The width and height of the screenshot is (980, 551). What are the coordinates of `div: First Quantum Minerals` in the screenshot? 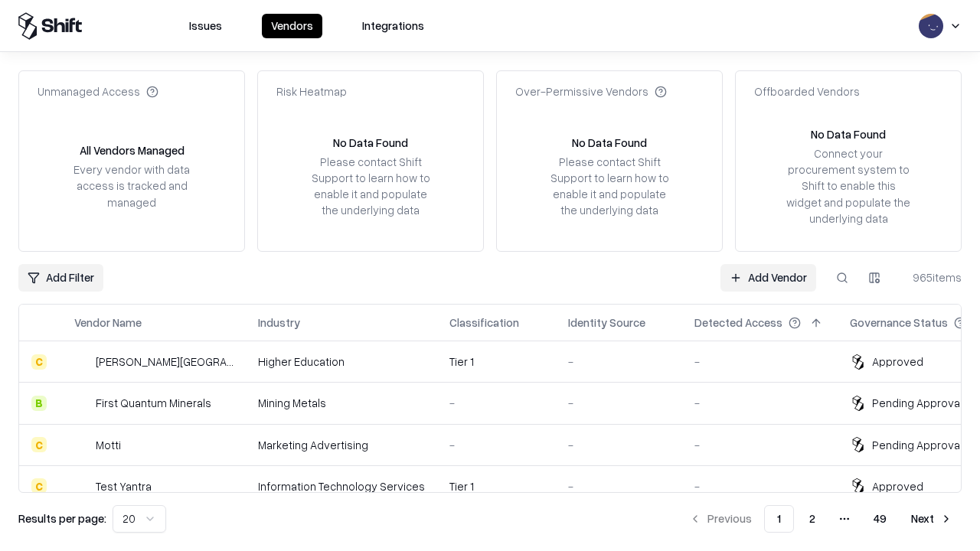 It's located at (153, 402).